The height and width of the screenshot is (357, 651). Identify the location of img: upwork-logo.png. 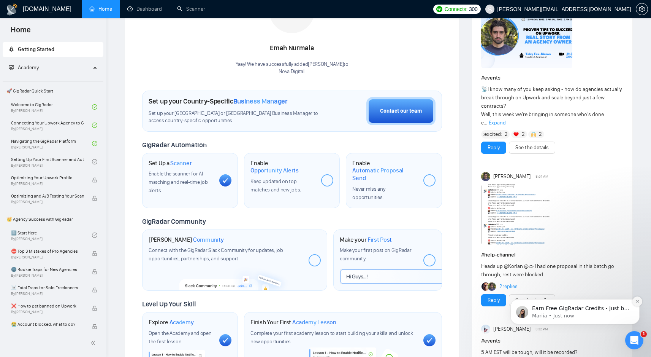
(439, 9).